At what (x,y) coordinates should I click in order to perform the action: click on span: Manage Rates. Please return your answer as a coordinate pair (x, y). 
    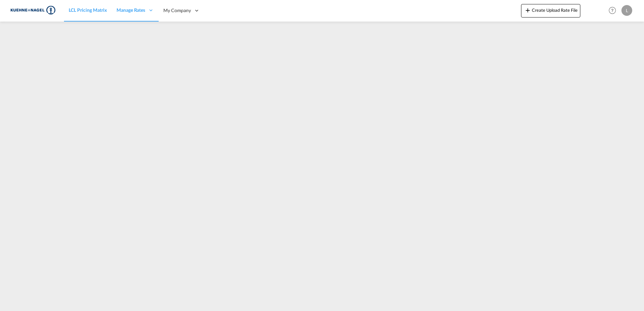
    Looking at the image, I should click on (130, 10).